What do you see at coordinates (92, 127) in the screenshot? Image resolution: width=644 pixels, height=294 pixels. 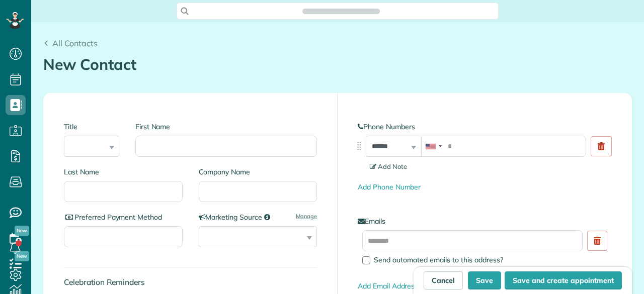 I see `label: Title` at bounding box center [92, 127].